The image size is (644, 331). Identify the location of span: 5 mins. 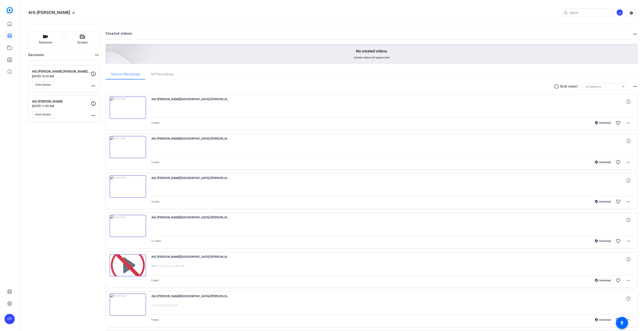
(155, 162).